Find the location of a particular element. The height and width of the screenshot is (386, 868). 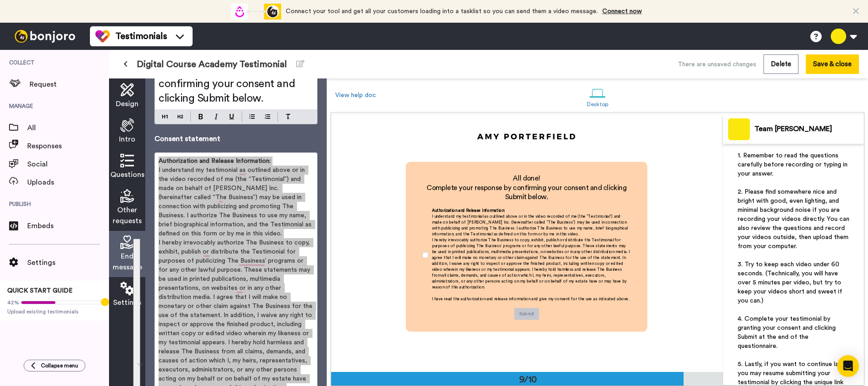

img: bj-logo-header-white.svg is located at coordinates (45, 36).